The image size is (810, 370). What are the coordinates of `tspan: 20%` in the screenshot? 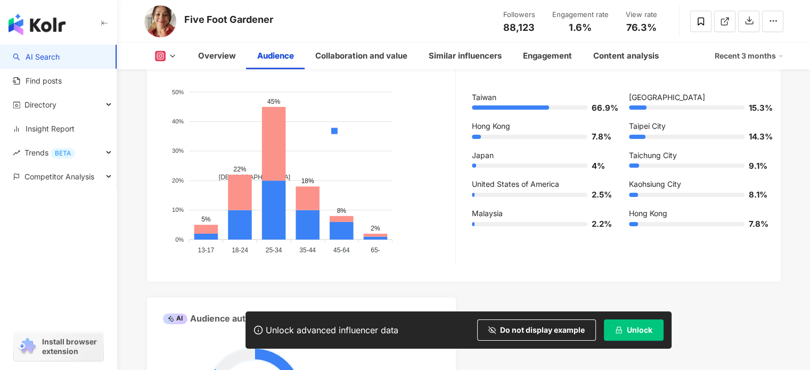 It's located at (177, 180).